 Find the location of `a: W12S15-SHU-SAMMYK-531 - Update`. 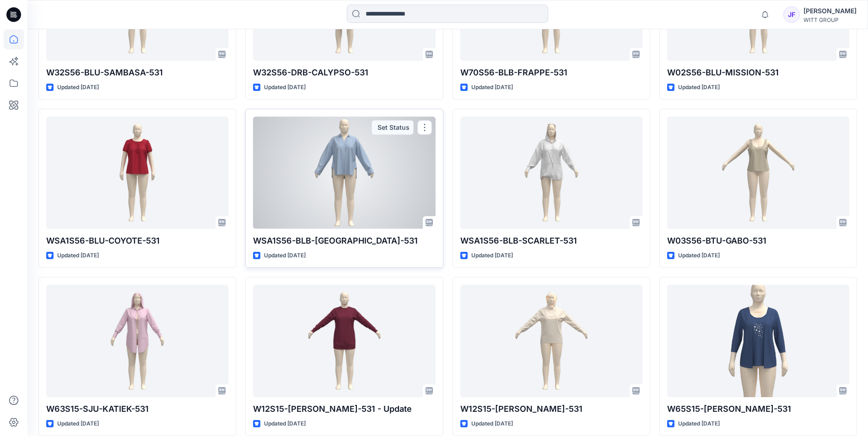

a: W12S15-SHU-SAMMYK-531 - Update is located at coordinates (344, 340).